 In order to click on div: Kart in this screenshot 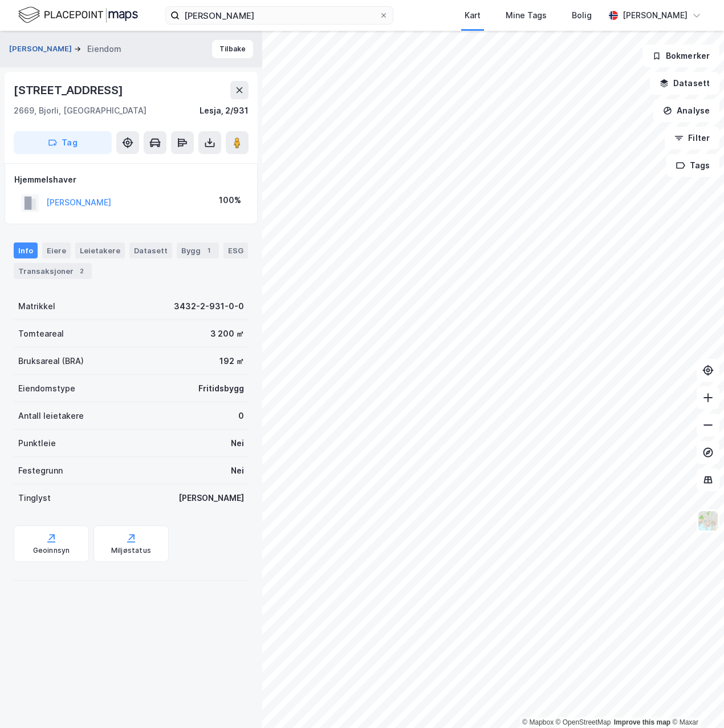, I will do `click(473, 15)`.